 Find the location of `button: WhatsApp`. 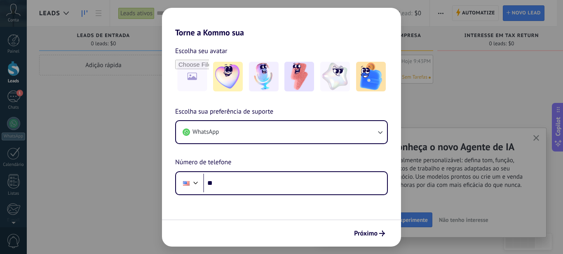

button: WhatsApp is located at coordinates (281, 132).